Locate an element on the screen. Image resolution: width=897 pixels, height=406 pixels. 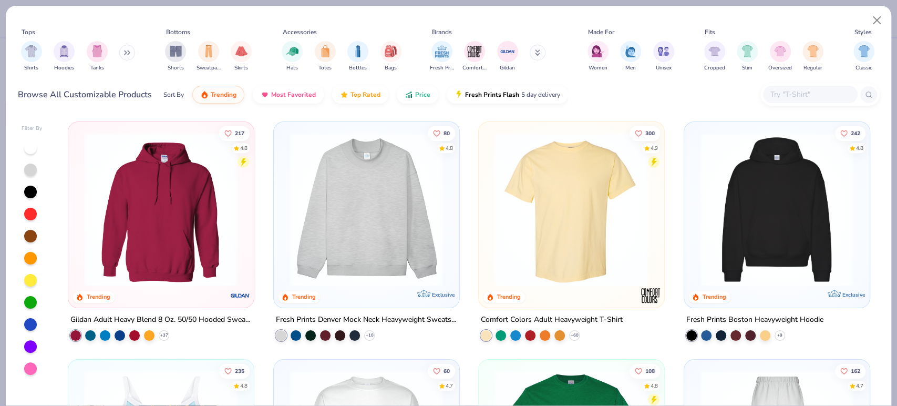
span: Sweatpants is located at coordinates (209, 68).